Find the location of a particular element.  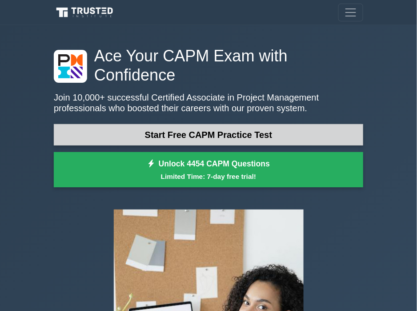

small: Limited Time: 7-day free trial! is located at coordinates (209, 176).